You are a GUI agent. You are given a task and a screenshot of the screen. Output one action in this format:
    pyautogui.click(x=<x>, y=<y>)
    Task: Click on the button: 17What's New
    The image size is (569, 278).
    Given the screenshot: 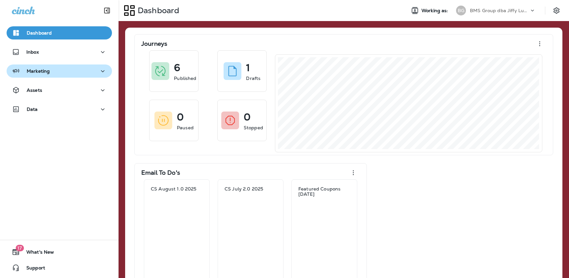 What is the action you would take?
    pyautogui.click(x=59, y=252)
    